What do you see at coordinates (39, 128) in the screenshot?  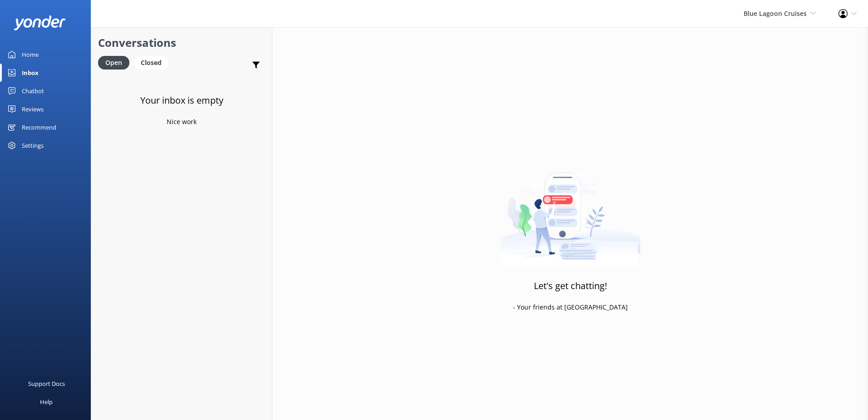 I see `div: Recommend` at bounding box center [39, 128].